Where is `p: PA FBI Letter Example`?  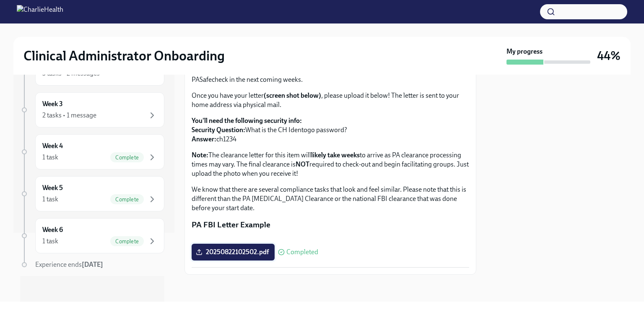 p: PA FBI Letter Example is located at coordinates (330, 225).